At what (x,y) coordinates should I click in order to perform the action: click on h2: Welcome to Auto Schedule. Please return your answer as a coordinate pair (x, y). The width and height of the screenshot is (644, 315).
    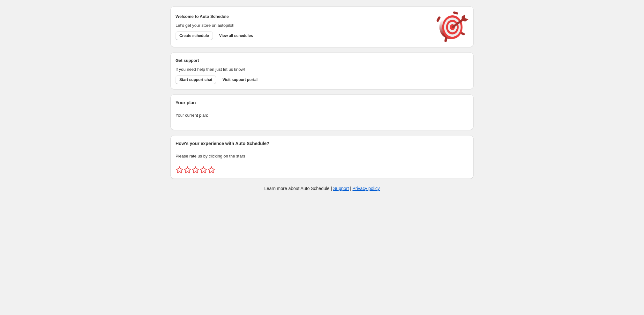
    Looking at the image, I should click on (303, 16).